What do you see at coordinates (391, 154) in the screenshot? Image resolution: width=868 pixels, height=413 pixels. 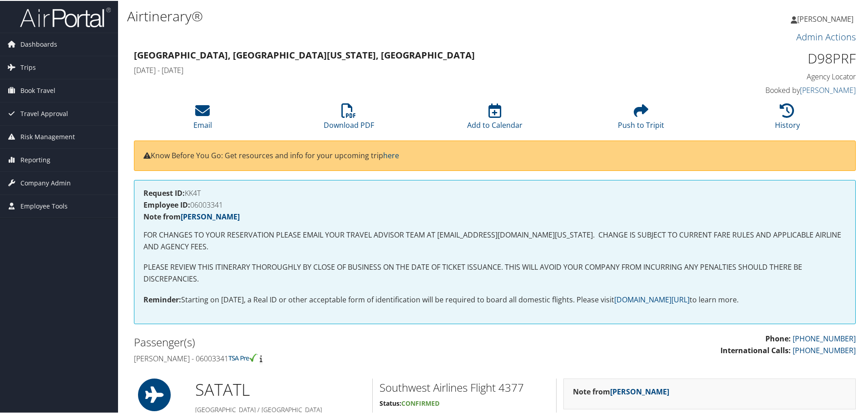 I see `a: here` at bounding box center [391, 154].